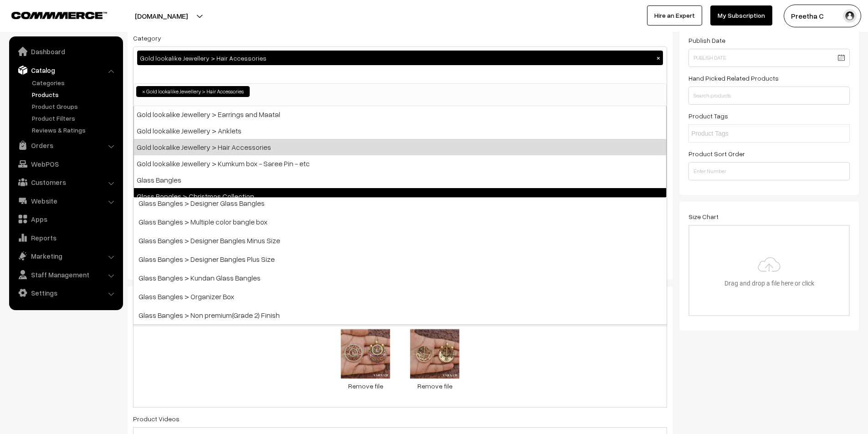  What do you see at coordinates (400, 314) in the screenshot?
I see `span: Glass Bangles > Non premium(Grade 2) Finish` at bounding box center [400, 314].